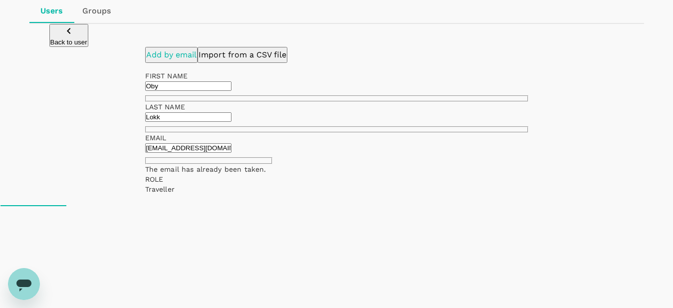  What do you see at coordinates (171, 55) in the screenshot?
I see `h6: Add by email` at bounding box center [171, 55].